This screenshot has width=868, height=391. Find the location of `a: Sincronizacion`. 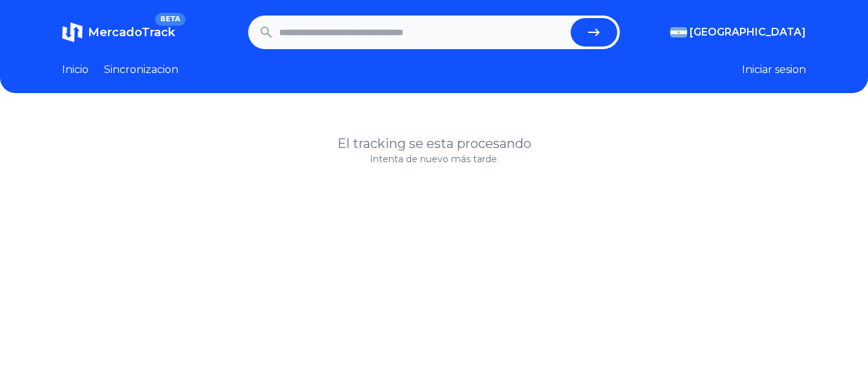

a: Sincronizacion is located at coordinates (141, 70).